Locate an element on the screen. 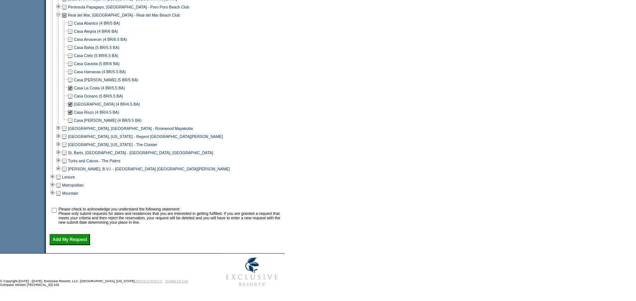 The width and height of the screenshot is (636, 301). a: PRIVACY POLICY is located at coordinates (149, 281).